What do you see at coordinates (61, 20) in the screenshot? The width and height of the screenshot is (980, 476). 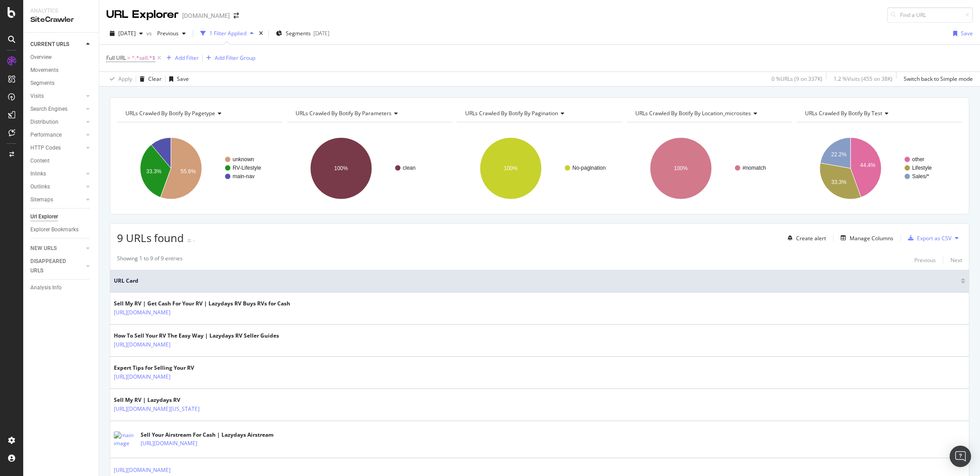 I see `div: SiteCrawler` at bounding box center [61, 20].